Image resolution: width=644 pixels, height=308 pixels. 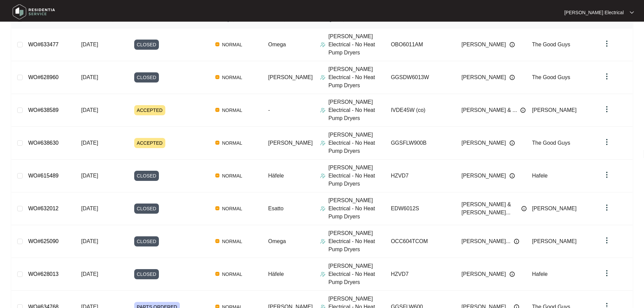 I want to click on a: WO#615489, so click(x=43, y=176).